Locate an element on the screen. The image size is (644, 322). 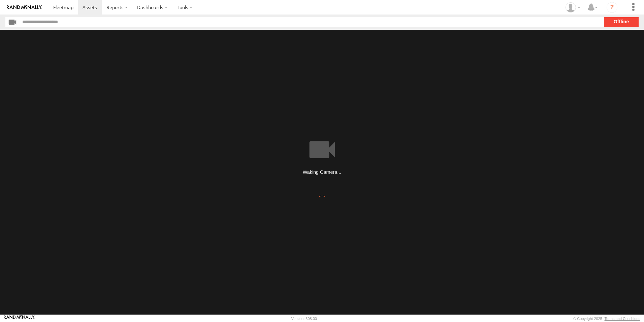
a: Terms and Conditions is located at coordinates (623, 318).